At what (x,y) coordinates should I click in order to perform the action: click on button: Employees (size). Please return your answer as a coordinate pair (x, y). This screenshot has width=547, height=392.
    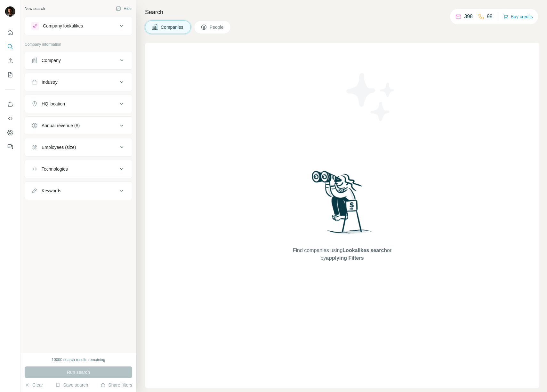
    Looking at the image, I should click on (78, 147).